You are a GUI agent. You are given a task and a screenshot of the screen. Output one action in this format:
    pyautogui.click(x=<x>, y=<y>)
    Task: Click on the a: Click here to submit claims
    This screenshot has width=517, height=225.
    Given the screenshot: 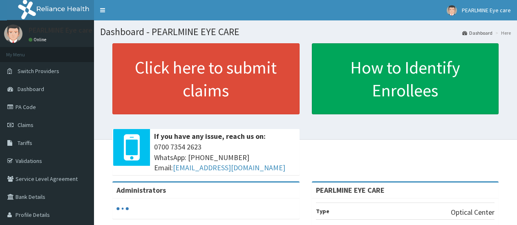 What is the action you would take?
    pyautogui.click(x=206, y=79)
    